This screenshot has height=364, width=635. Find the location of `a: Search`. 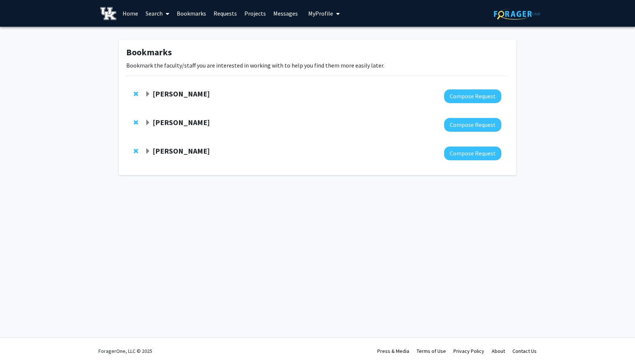

a: Search is located at coordinates (157, 13).